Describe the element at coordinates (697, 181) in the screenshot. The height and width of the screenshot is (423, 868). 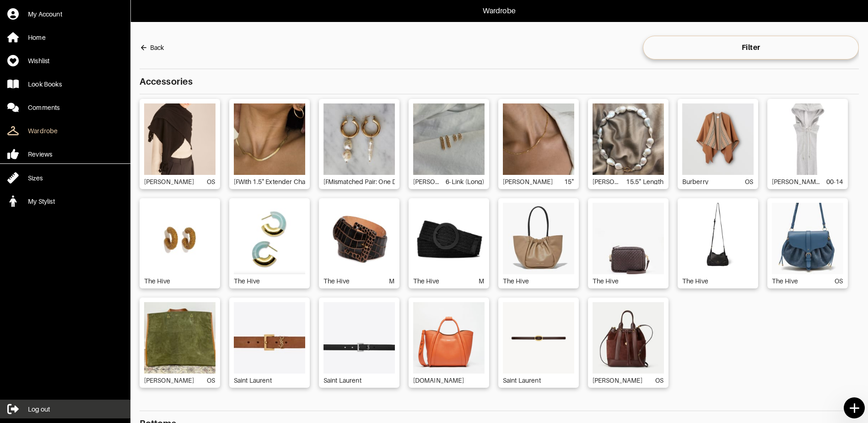
I see `div: Burberry` at that location.